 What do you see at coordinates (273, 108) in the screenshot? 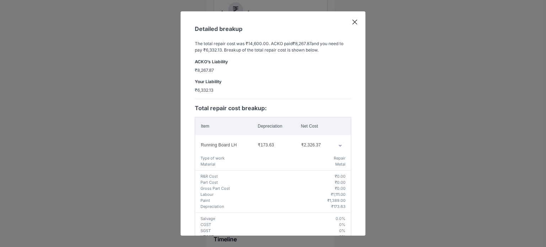
I see `h5: Total repair cost breakup:` at bounding box center [273, 108].